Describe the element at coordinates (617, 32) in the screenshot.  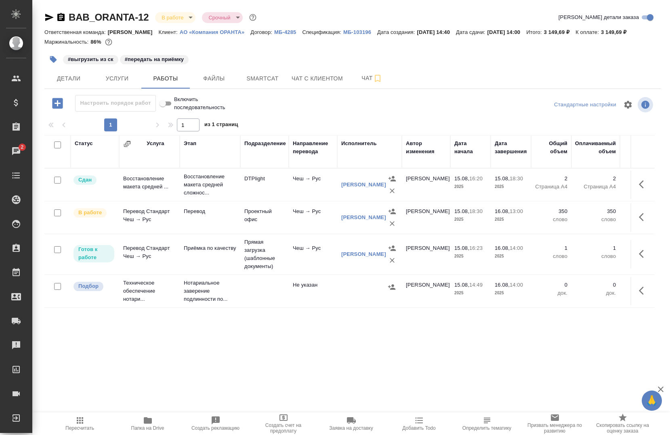
I see `p: 3 149,69 ₽` at that location.